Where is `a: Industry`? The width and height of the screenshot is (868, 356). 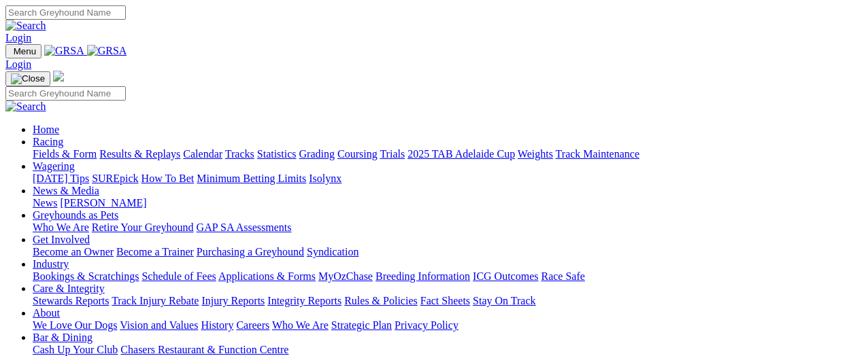
a: Industry is located at coordinates (51, 264).